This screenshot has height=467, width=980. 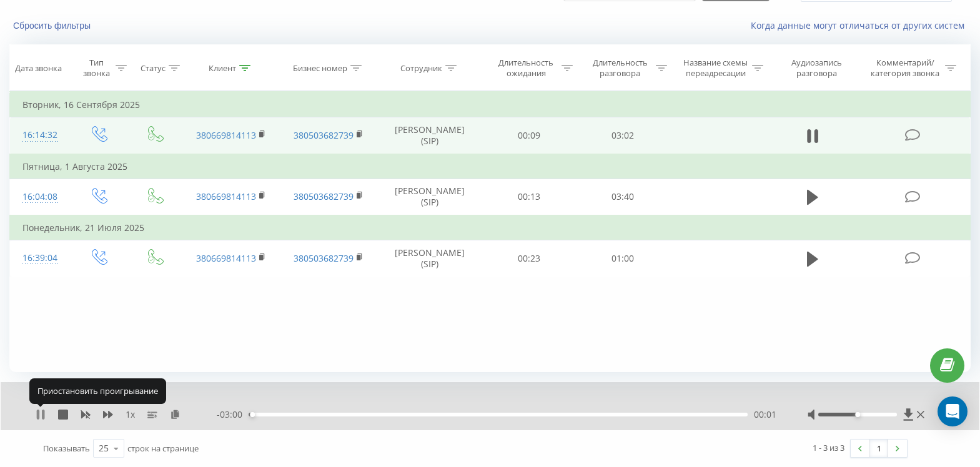 I want to click on a: Когда данные могут отличаться от других систем, so click(x=861, y=25).